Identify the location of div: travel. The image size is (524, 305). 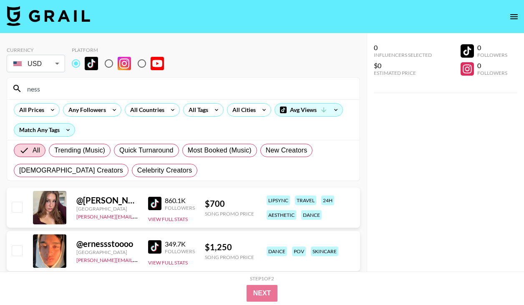
(306, 200).